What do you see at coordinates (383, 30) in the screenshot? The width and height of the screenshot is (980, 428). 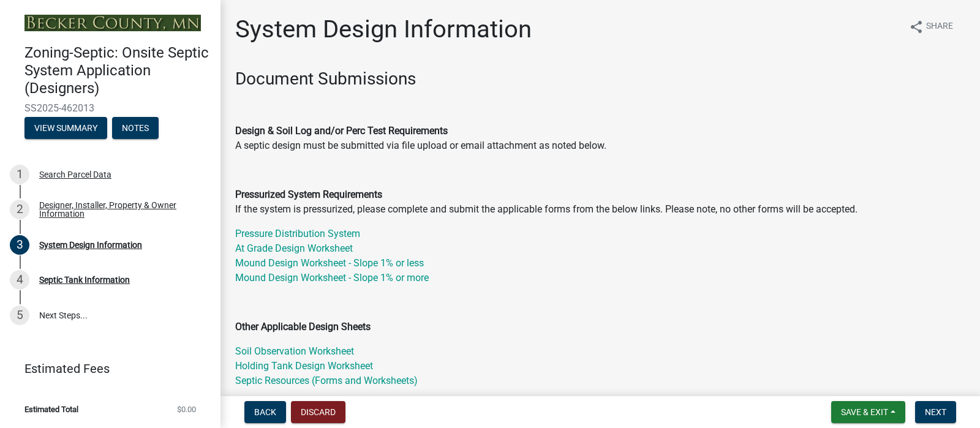 I see `h1: System Design Information` at bounding box center [383, 30].